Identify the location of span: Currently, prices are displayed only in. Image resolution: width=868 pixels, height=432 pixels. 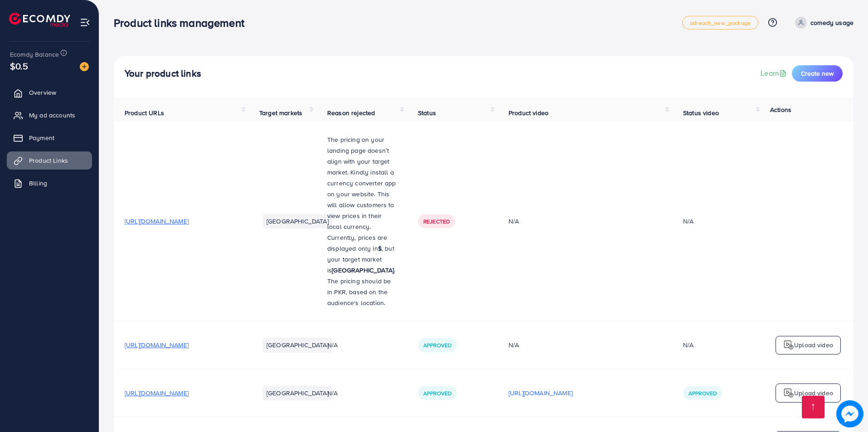
(357, 243).